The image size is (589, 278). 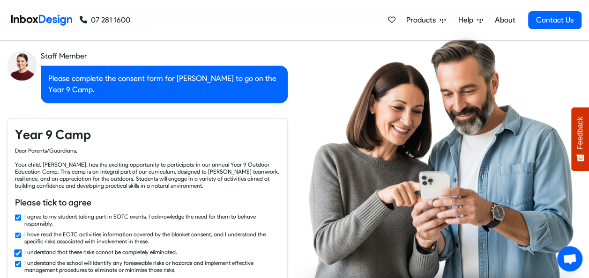 I want to click on a: Help, so click(x=470, y=20).